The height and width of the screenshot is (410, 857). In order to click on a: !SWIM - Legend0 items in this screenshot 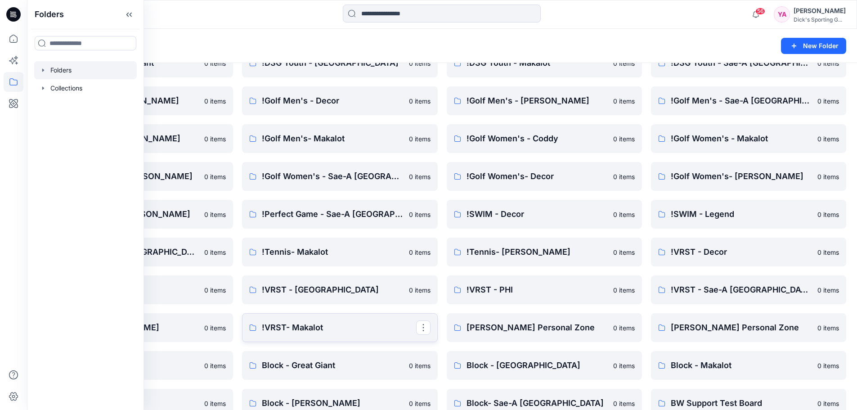, I will do `click(748, 214)`.